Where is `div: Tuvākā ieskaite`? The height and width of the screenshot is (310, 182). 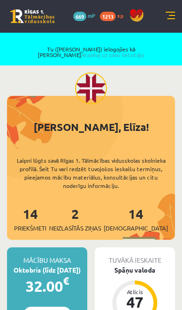
div: Tuvākā ieskaite is located at coordinates (135, 256).